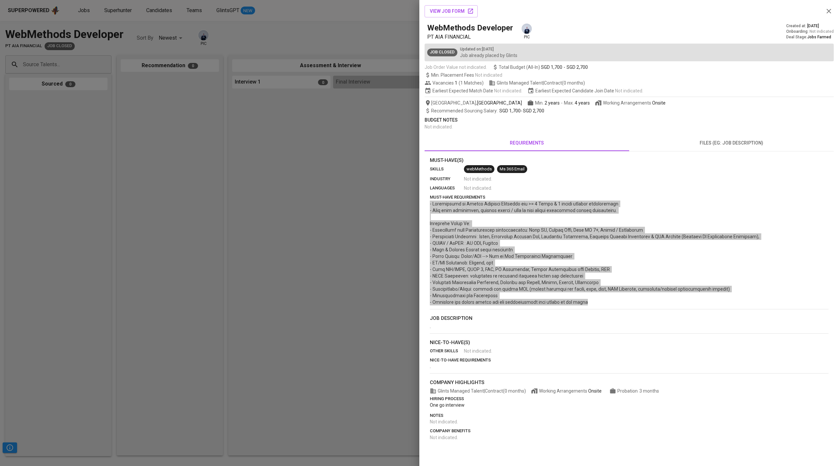 Image resolution: width=839 pixels, height=466 pixels. Describe the element at coordinates (451, 11) in the screenshot. I see `button: view job form` at that location.